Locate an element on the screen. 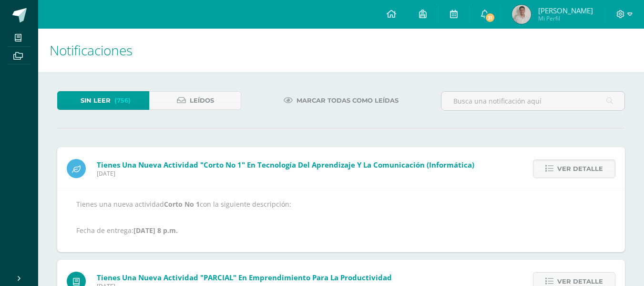  span: Leídos is located at coordinates (202, 100).